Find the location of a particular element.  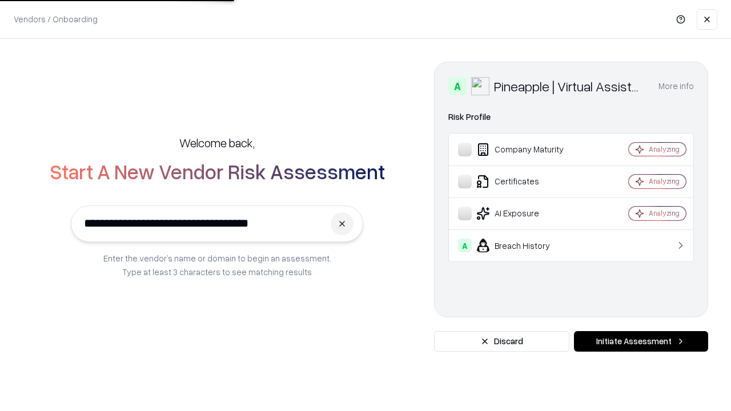

h5: Welcome back, is located at coordinates (217, 143).